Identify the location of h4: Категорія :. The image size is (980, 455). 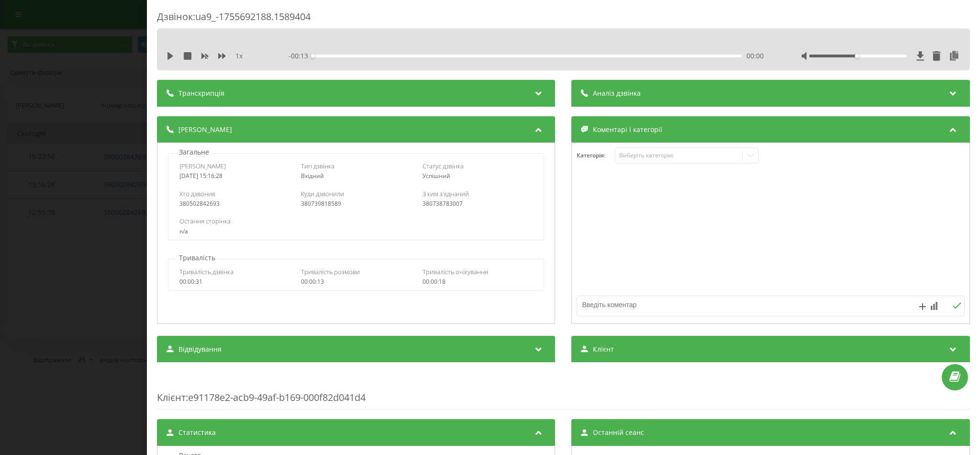
(596, 155).